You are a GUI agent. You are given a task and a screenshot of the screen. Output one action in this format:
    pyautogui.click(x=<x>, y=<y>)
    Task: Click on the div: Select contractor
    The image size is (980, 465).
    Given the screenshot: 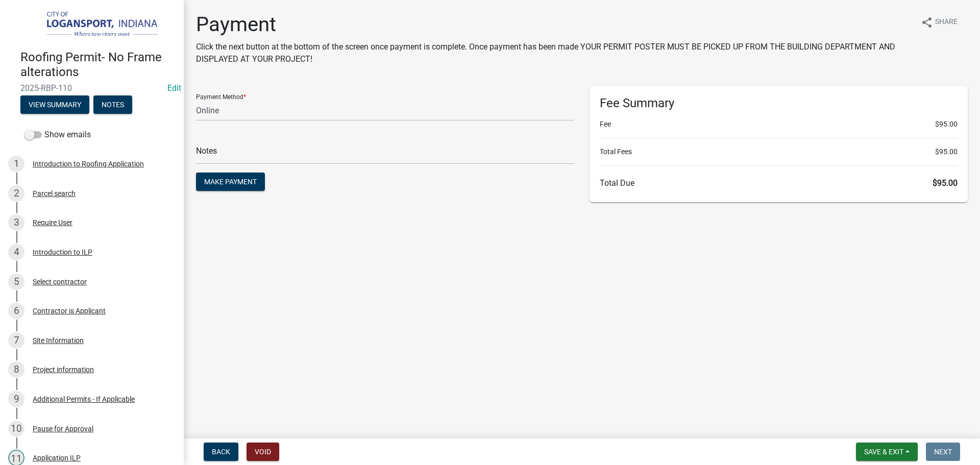 What is the action you would take?
    pyautogui.click(x=60, y=282)
    